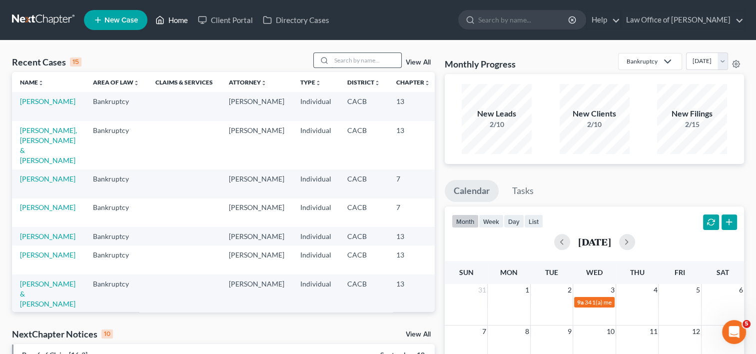 The height and width of the screenshot is (354, 756). I want to click on div: 10, so click(107, 334).